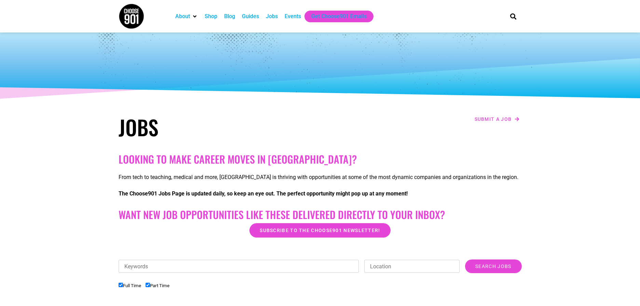  Describe the element at coordinates (251, 16) in the screenshot. I see `div: Guides` at that location.